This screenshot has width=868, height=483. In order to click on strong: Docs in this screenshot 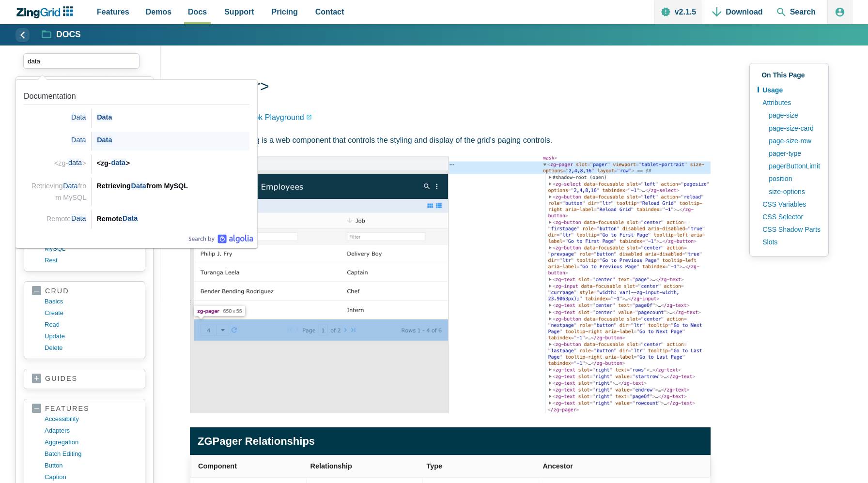, I will do `click(68, 35)`.